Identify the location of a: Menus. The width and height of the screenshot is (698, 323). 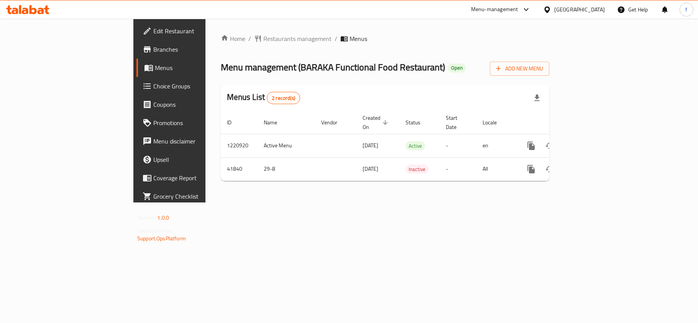
(193, 68).